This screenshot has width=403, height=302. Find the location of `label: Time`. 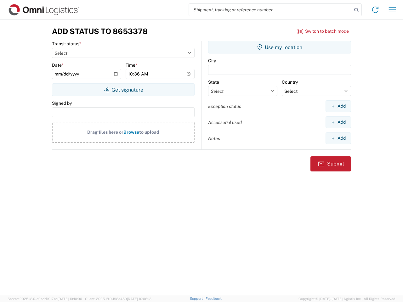

label: Time is located at coordinates (131, 65).